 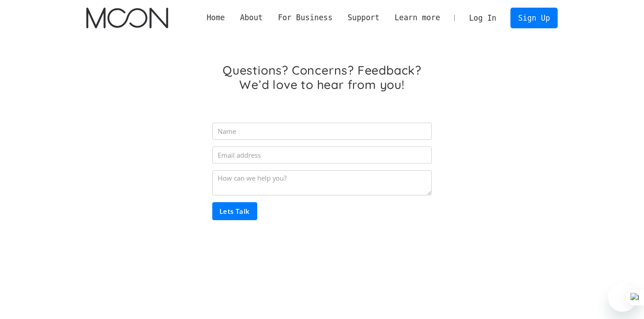 I want to click on input: Email address, so click(x=322, y=155).